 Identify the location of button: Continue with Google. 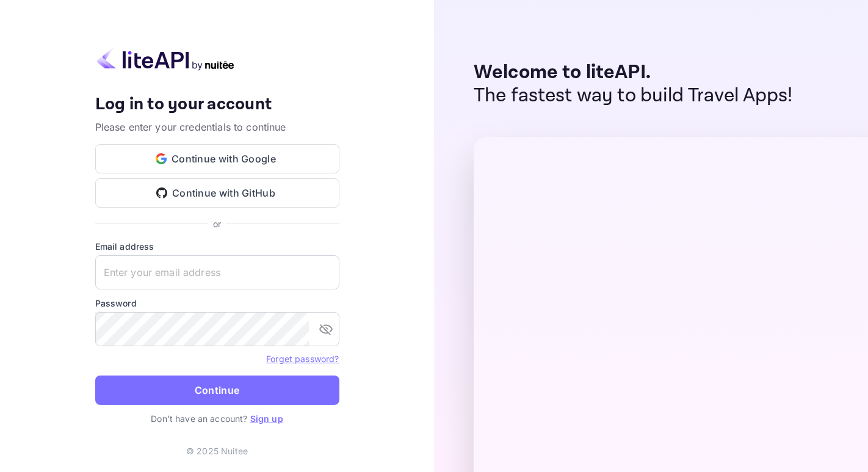
(217, 158).